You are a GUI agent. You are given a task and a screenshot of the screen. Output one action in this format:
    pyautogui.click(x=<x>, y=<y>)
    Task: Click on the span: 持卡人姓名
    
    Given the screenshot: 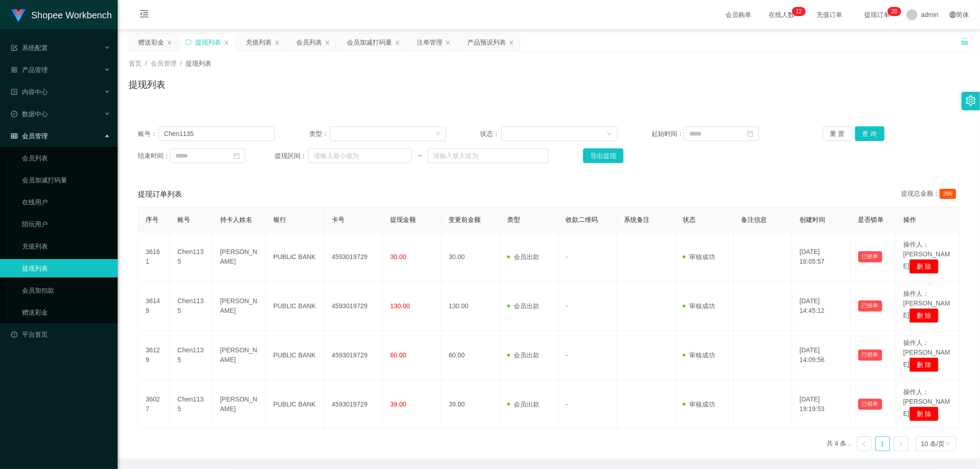 What is the action you would take?
    pyautogui.click(x=236, y=219)
    